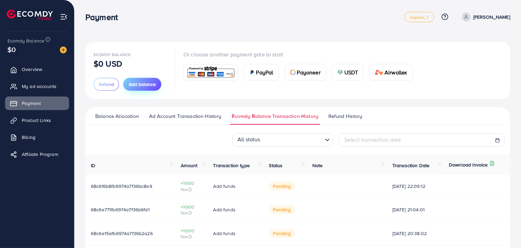 This screenshot has width=521, height=248. I want to click on a: My ad accounts, so click(37, 86).